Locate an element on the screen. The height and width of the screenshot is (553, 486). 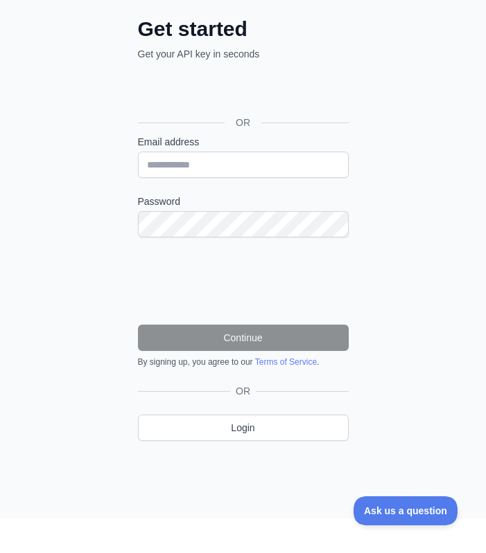
button: Continue is located at coordinates (243, 338).